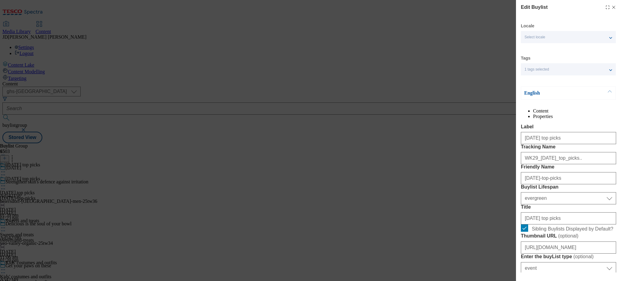 The width and height of the screenshot is (621, 281). What do you see at coordinates (568, 127) in the screenshot?
I see `label: Label` at bounding box center [568, 127].